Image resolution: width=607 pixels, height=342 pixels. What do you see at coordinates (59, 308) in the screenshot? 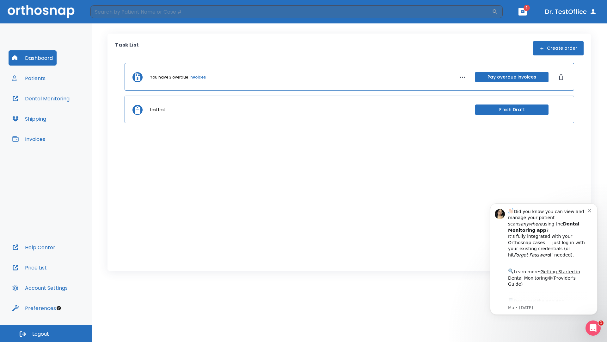
I see `div: Tooltip anchor` at bounding box center [59, 308].